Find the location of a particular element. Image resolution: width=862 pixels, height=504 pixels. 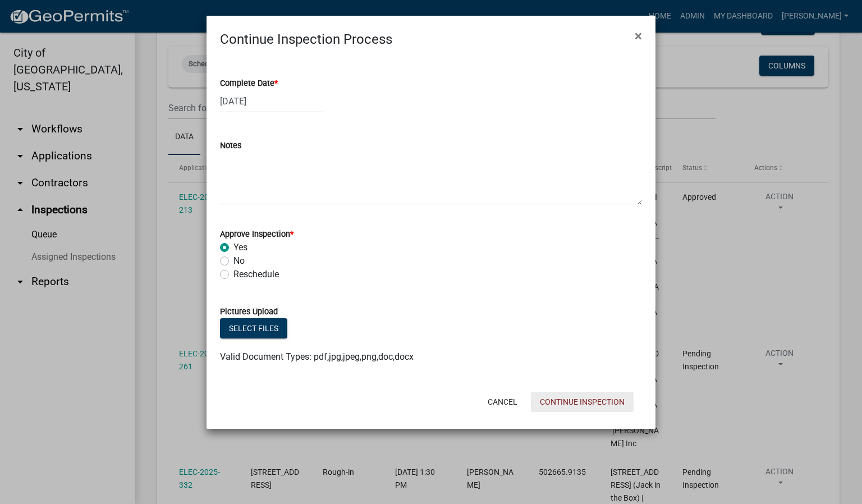

label: Yes is located at coordinates (240, 247).